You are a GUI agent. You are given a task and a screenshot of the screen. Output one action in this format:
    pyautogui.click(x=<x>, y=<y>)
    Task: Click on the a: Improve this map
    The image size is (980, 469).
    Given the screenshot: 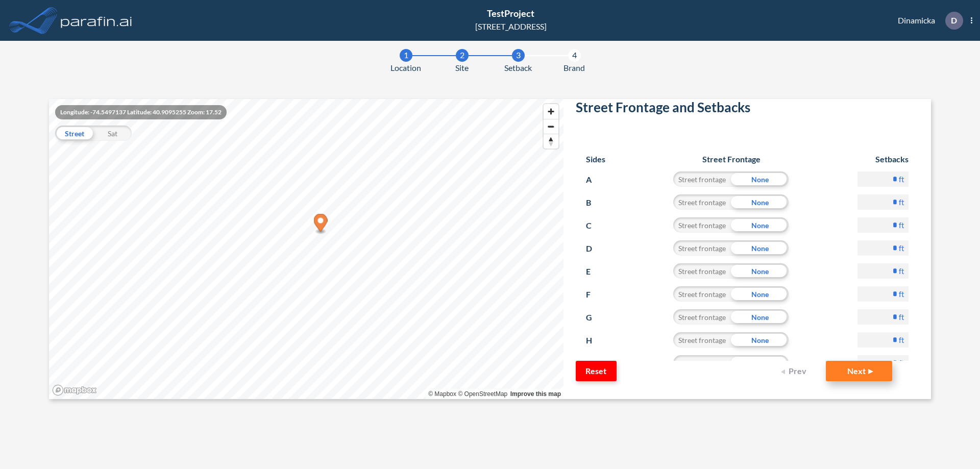 What is the action you would take?
    pyautogui.click(x=535, y=394)
    